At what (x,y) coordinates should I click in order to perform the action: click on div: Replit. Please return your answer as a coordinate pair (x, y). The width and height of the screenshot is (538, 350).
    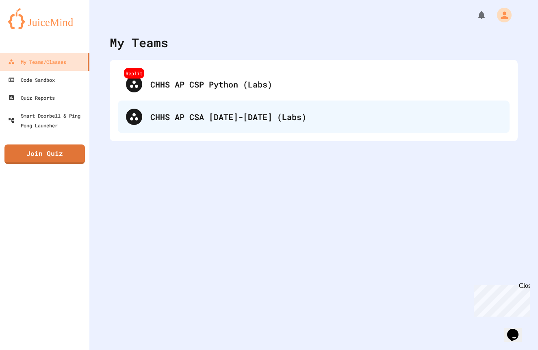
    Looking at the image, I should click on (134, 73).